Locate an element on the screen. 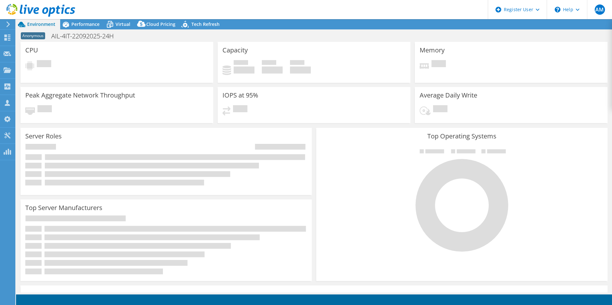  span: Anonymous is located at coordinates (33, 36).